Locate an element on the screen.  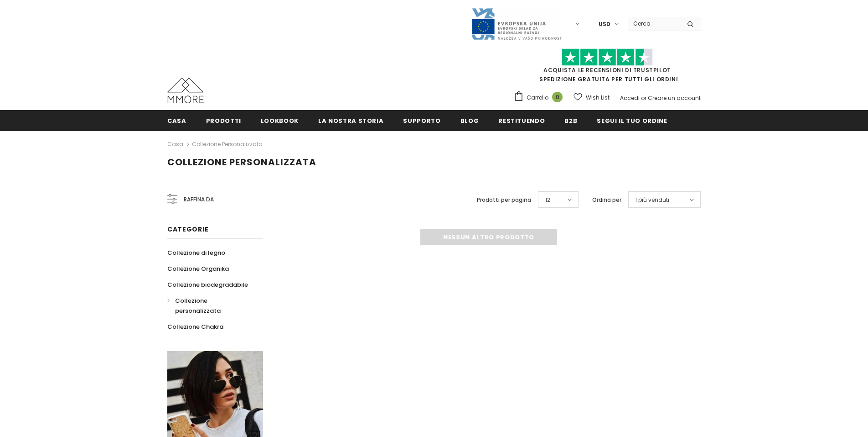
img: Javni Razpis is located at coordinates (517, 24).